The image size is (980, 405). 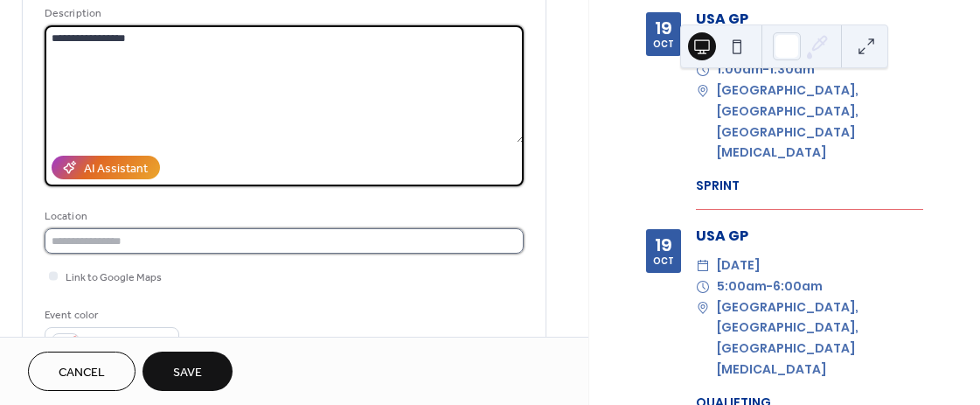 What do you see at coordinates (81, 373) in the screenshot?
I see `span: Cancel` at bounding box center [81, 373].